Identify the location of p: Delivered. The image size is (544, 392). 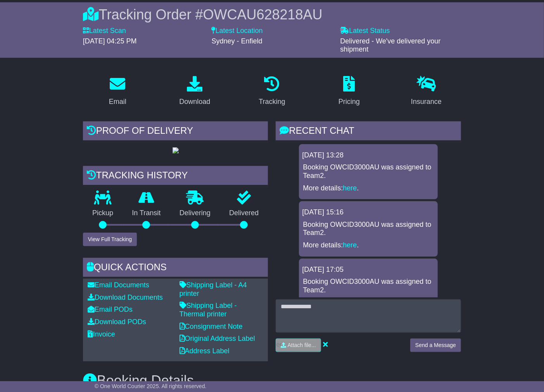
(244, 213).